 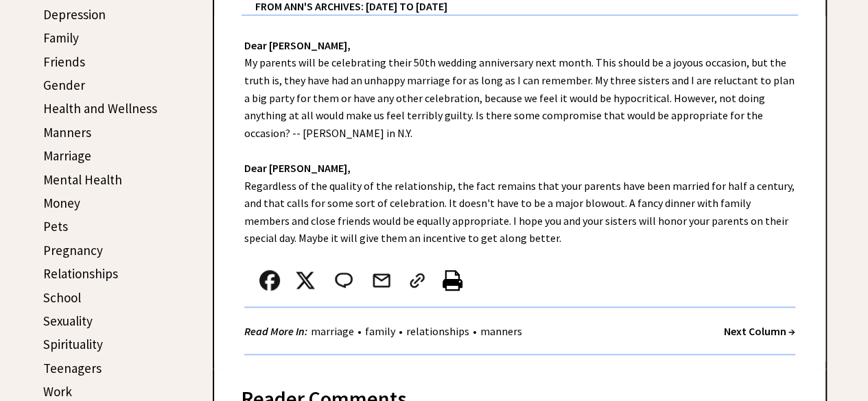 I want to click on a: Health and Wellness, so click(x=100, y=108).